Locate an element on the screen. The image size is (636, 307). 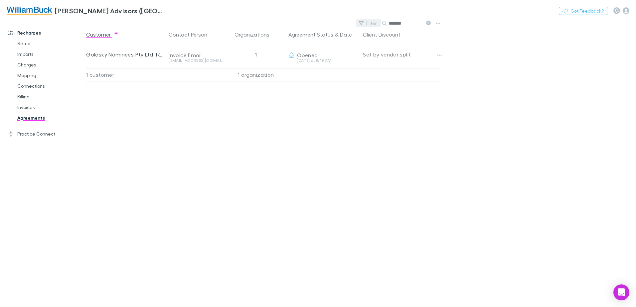
button: Agreement Status is located at coordinates (311, 35).